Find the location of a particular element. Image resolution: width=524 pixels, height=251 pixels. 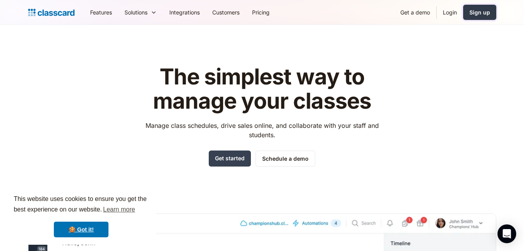

a: Sign up is located at coordinates (480, 12).